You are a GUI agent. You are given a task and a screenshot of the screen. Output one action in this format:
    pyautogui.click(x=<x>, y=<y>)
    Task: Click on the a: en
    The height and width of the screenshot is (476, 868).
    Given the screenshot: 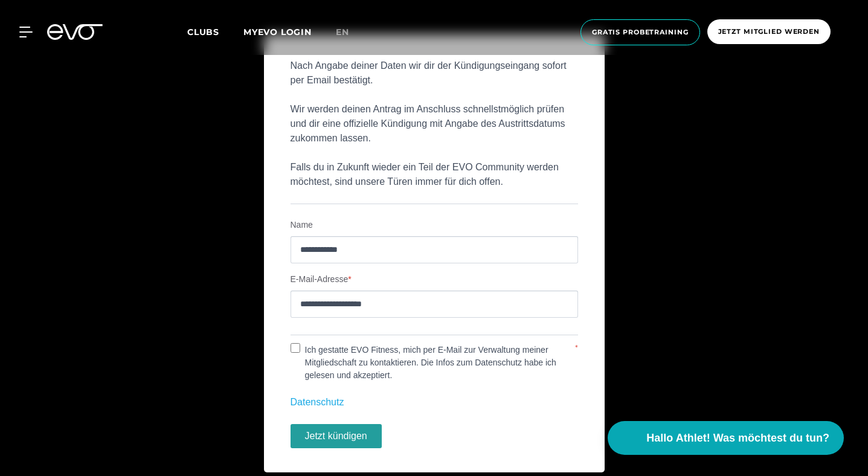 What is the action you would take?
    pyautogui.click(x=350, y=32)
    